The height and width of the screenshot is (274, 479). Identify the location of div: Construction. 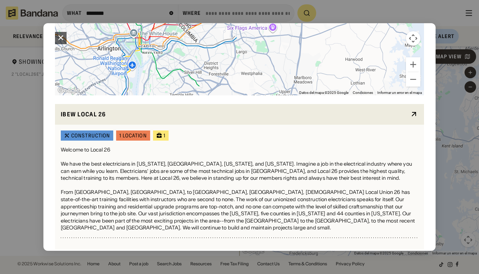
(91, 135).